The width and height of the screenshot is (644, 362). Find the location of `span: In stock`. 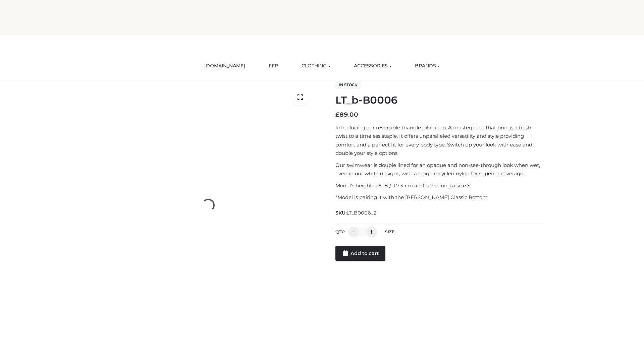

span: In stock is located at coordinates (348, 84).